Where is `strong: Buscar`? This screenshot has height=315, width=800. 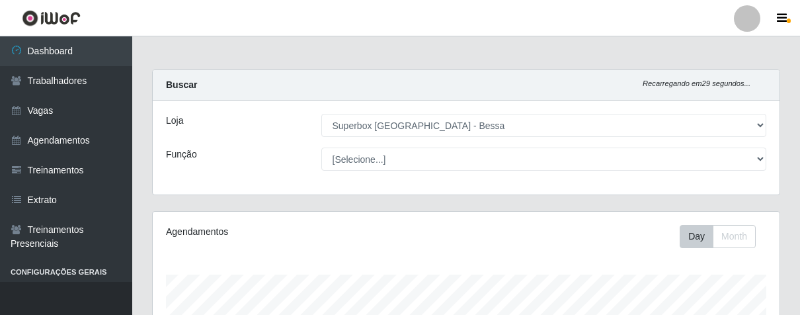 strong: Buscar is located at coordinates (181, 85).